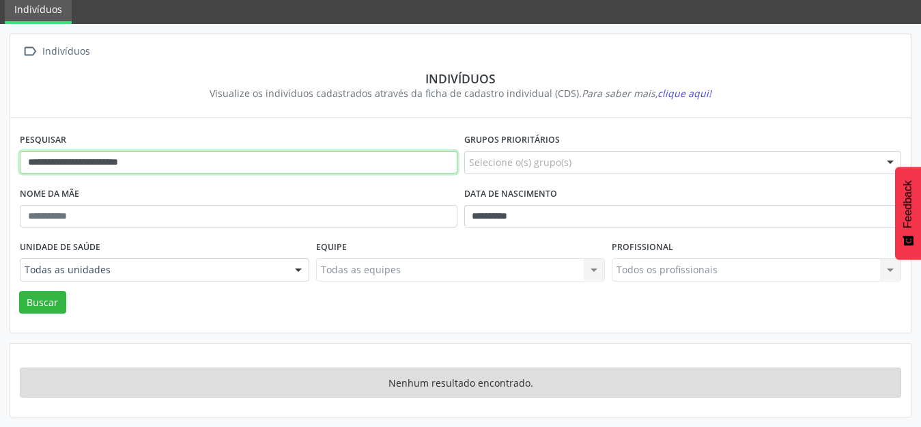 The width and height of the screenshot is (921, 427). Describe the element at coordinates (684, 93) in the screenshot. I see `span: clique aqui!` at that location.